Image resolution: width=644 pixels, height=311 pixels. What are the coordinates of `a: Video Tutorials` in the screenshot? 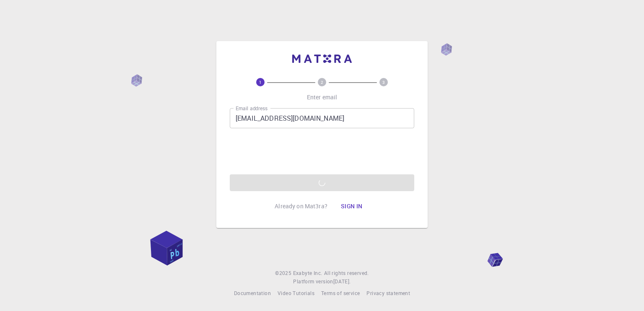 It's located at (296, 294).